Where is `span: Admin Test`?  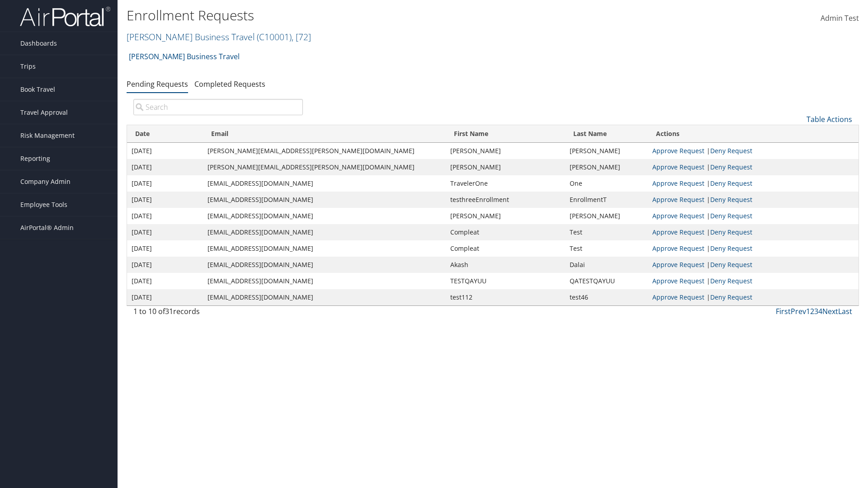 span: Admin Test is located at coordinates (840, 18).